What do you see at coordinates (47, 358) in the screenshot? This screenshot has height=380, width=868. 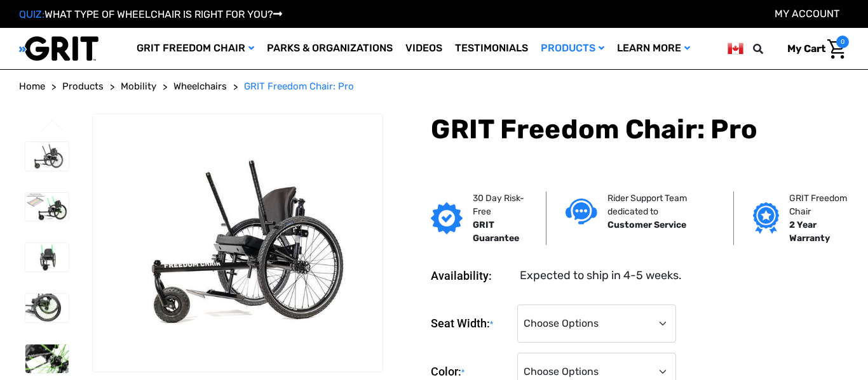 I see `img: GRIT Freedom Chair Pro: close up of one Spinergy wheel with green-colored spokes and upgraded dri...` at bounding box center [47, 358].